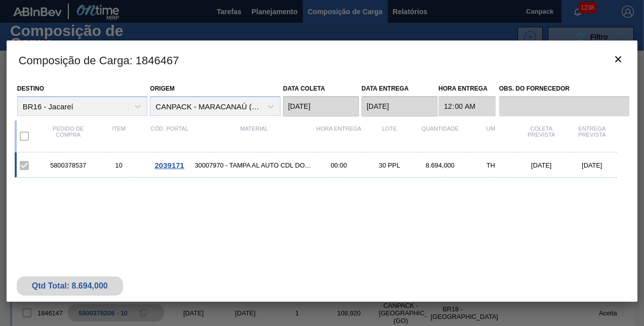 The image size is (644, 326). Describe the element at coordinates (30, 88) in the screenshot. I see `label: Destino` at that location.